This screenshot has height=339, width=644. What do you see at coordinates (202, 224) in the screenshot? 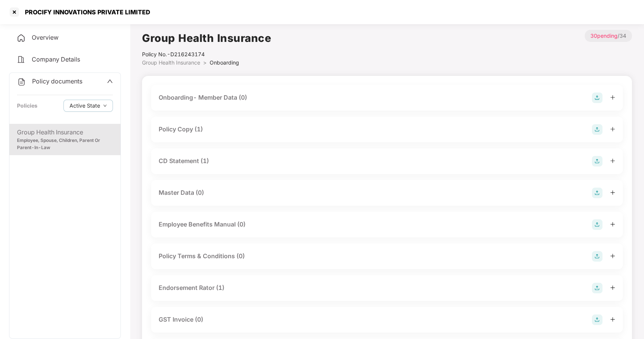
I see `div: Employee Benefits Manual (0)` at bounding box center [202, 224].